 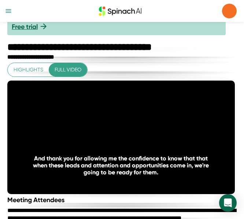 I want to click on button: Full video, so click(x=68, y=70).